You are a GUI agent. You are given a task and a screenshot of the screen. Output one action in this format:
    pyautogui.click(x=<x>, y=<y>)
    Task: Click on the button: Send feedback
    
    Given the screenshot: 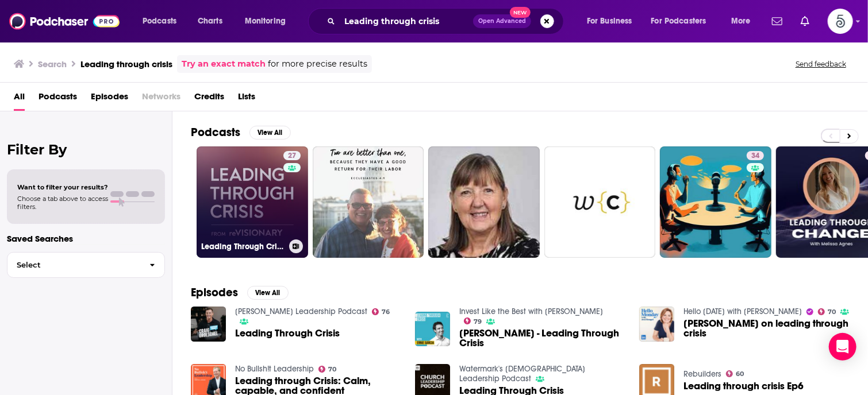 What is the action you would take?
    pyautogui.click(x=822, y=64)
    